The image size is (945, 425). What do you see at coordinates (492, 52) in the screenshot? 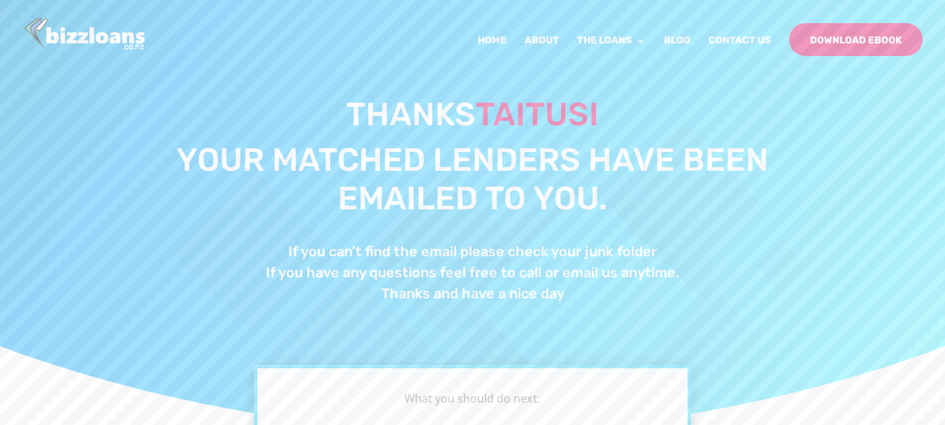
I see `a: Home` at bounding box center [492, 52].